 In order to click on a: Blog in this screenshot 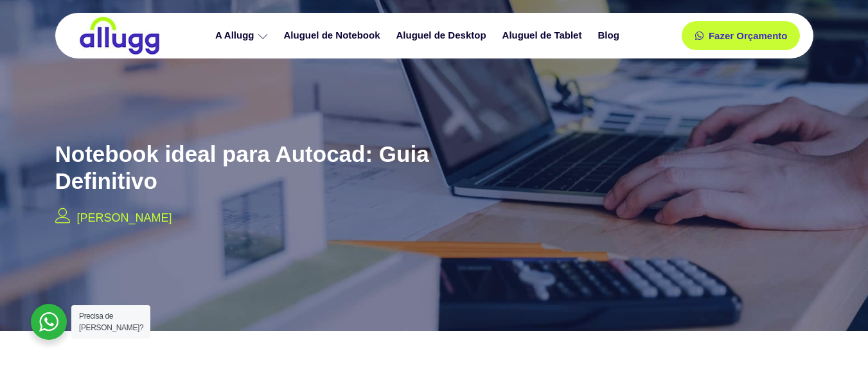, I will do `click(610, 35)`.